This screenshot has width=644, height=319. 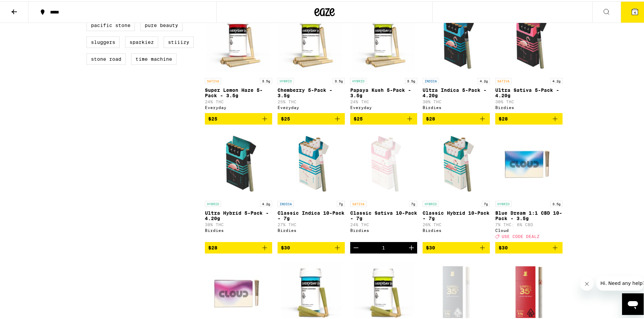 I want to click on span: USE CODE DEALZ, so click(x=521, y=235).